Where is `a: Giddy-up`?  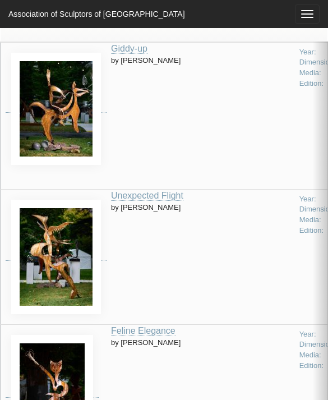 a: Giddy-up is located at coordinates (129, 49).